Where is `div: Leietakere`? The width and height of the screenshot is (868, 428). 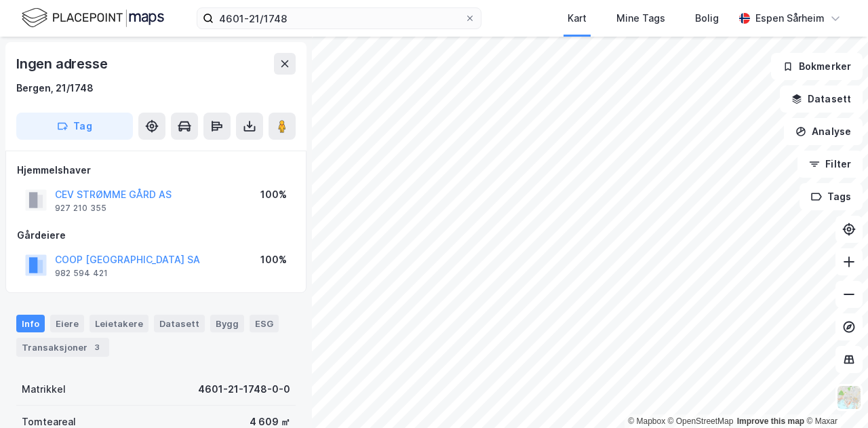 div: Leietakere is located at coordinates (119, 324).